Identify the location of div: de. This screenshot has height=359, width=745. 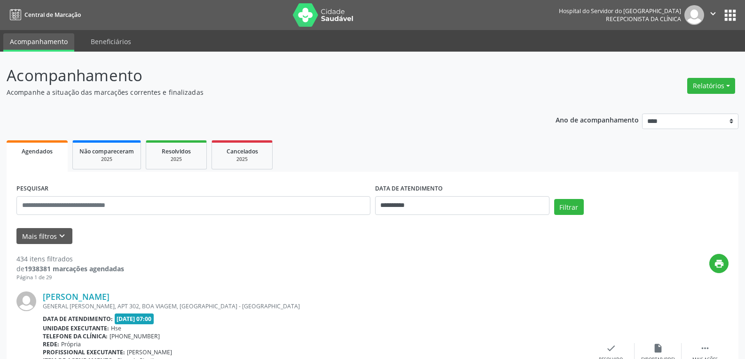
(70, 269).